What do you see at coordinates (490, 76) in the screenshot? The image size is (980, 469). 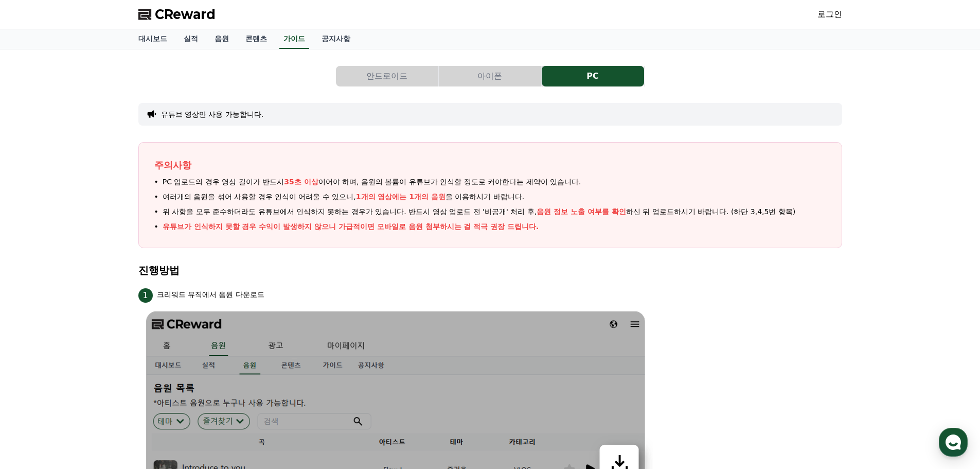 I see `button: 아이폰` at bounding box center [490, 76].